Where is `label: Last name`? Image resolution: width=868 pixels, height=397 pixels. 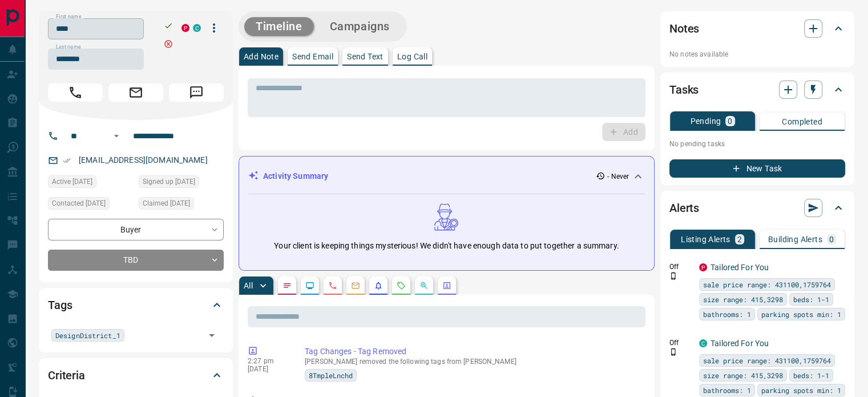
label: Last name is located at coordinates (69, 47).